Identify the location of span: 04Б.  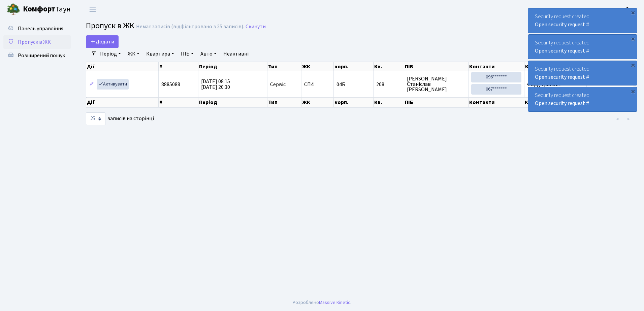
(341, 84).